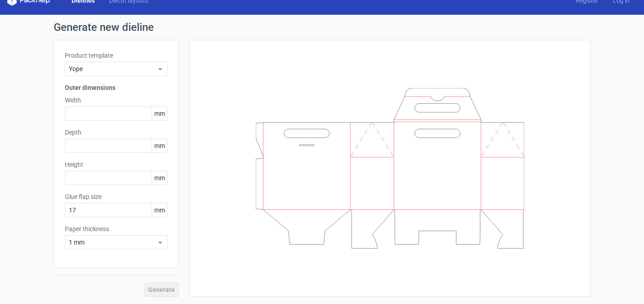 The height and width of the screenshot is (304, 644). I want to click on label: Glue flap size, so click(116, 196).